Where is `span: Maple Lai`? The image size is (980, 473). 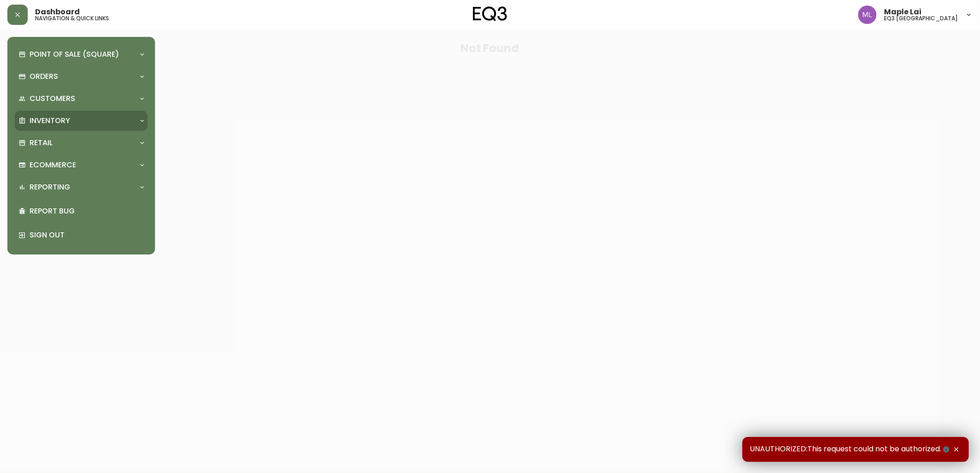
span: Maple Lai is located at coordinates (902, 12).